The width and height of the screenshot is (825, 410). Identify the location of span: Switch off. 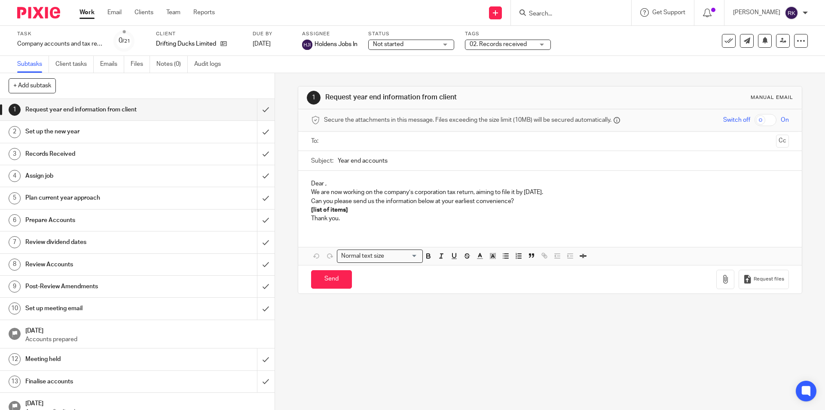
(737, 120).